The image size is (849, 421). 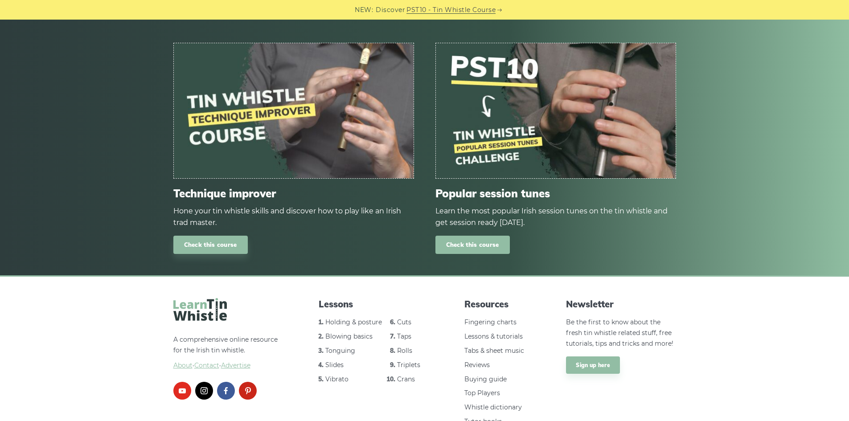 I want to click on a: About, so click(x=183, y=365).